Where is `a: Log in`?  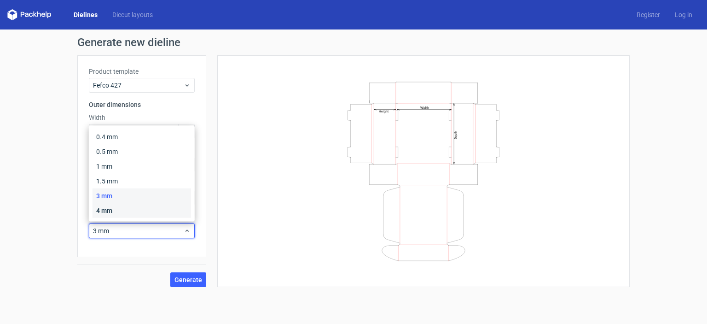
a: Log in is located at coordinates (684, 15).